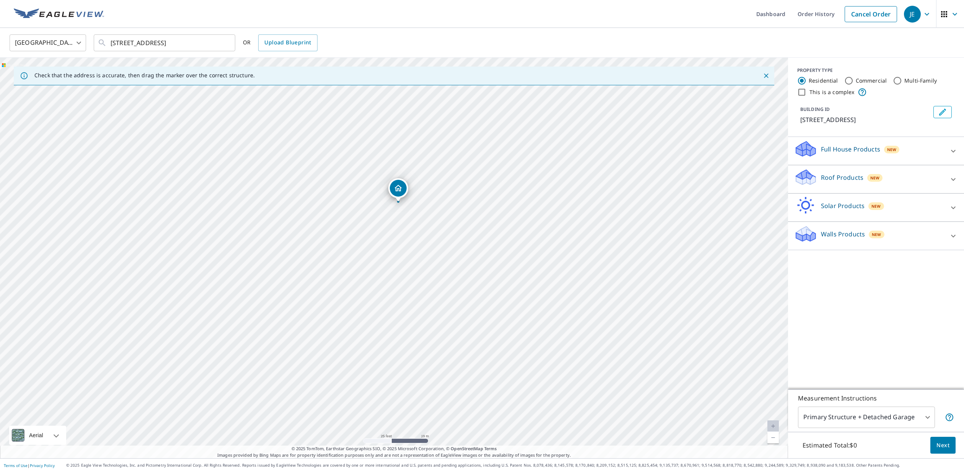 This screenshot has width=964, height=472. I want to click on p: © 2025 Eagle View Technologies, Inc. and Pictometry International Corp. All Rights Reserved. Repo..., so click(513, 465).